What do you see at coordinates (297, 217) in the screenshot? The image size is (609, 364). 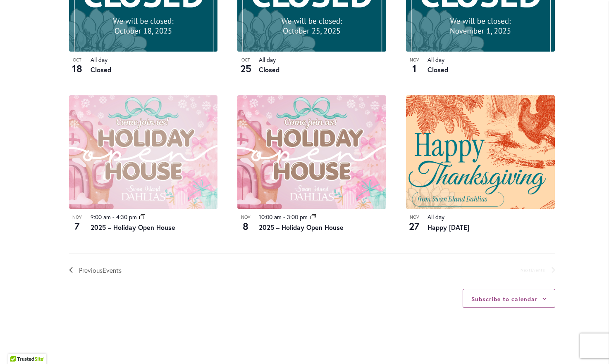 I see `time: 3:00 pm` at bounding box center [297, 217].